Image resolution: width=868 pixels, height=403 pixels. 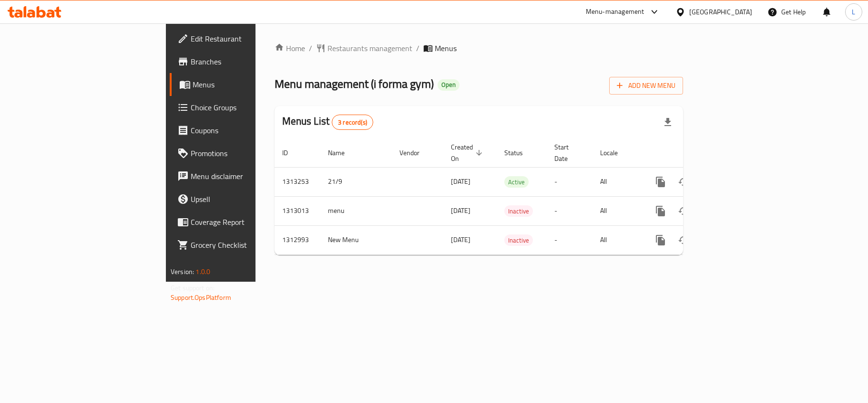 What do you see at coordinates (668, 122) in the screenshot?
I see `div: Export file` at bounding box center [668, 122].